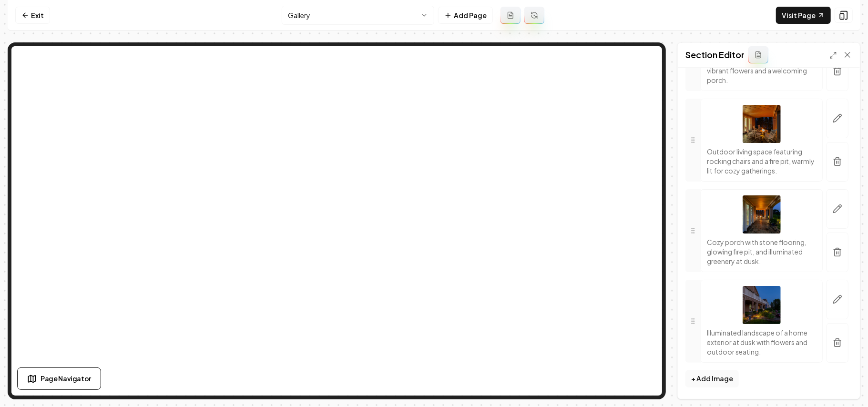  What do you see at coordinates (465, 15) in the screenshot?
I see `button: Add Page` at bounding box center [465, 15].